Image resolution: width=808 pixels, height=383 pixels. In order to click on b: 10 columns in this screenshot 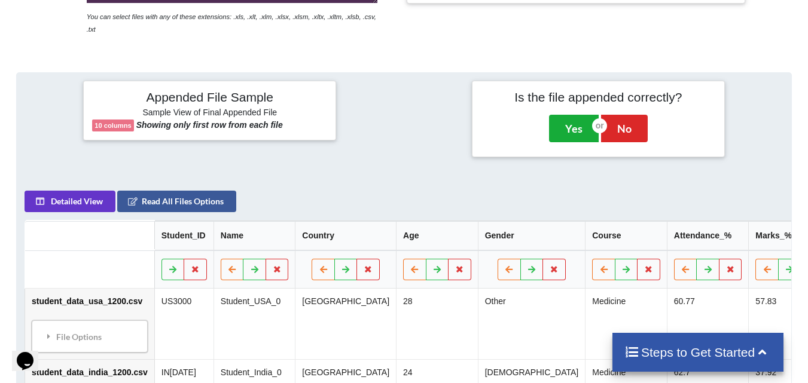, I will do `click(113, 126)`.